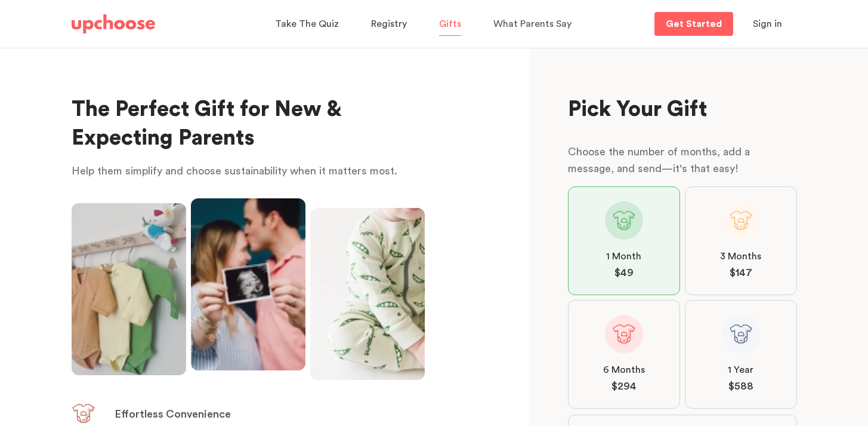  I want to click on span: $ 49, so click(624, 273).